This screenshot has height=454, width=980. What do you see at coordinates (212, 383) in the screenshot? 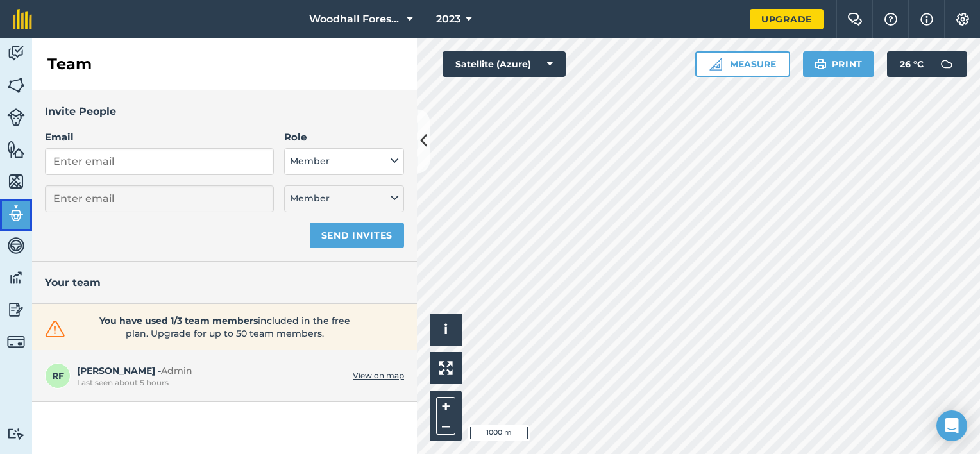
I see `div: Last seen about 5 hours` at bounding box center [212, 383].